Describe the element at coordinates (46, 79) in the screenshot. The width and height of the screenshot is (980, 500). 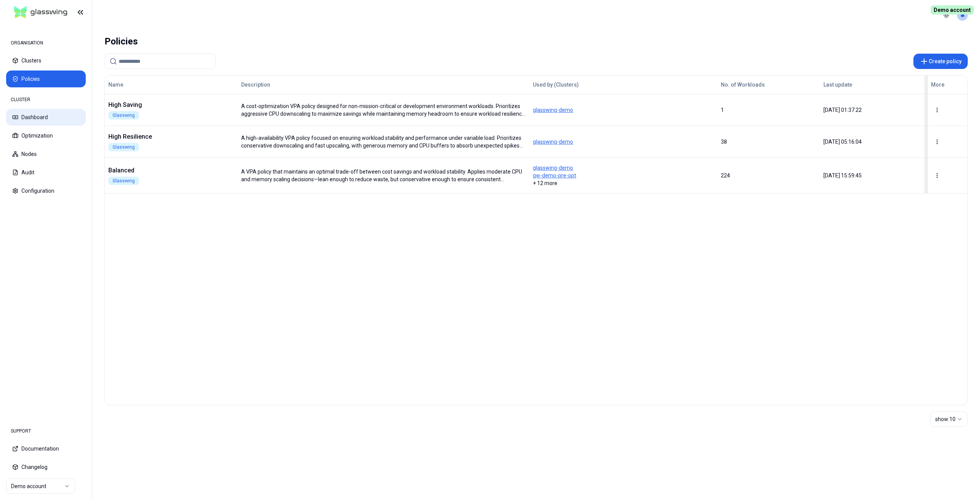
I see `button: Policies` at that location.